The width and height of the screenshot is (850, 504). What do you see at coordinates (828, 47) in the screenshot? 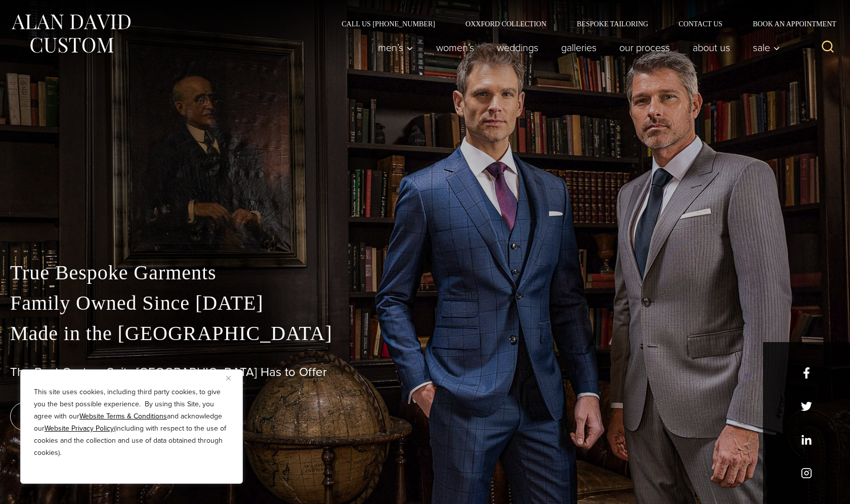
I see `button: View Search Form` at bounding box center [828, 47].